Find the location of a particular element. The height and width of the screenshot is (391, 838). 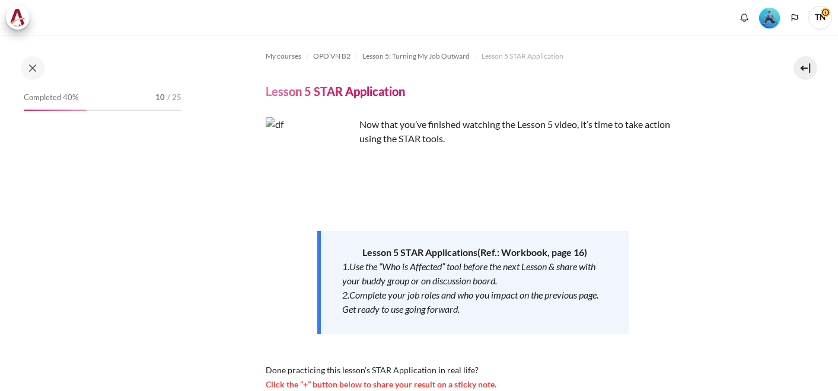

a: Lesson 5 STAR Application is located at coordinates (522, 56).